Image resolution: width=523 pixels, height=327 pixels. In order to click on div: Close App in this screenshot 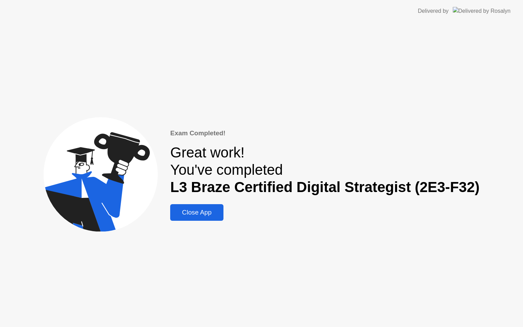, I will do `click(196, 212)`.